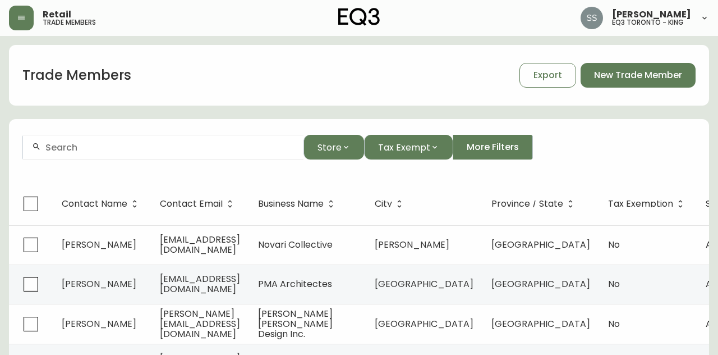 This screenshot has width=718, height=355. Describe the element at coordinates (493, 147) in the screenshot. I see `button: More Filters` at that location.